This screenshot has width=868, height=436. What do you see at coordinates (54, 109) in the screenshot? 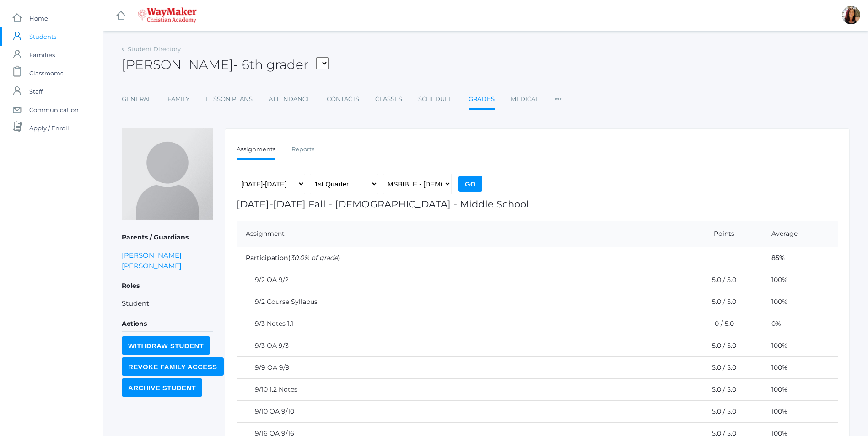
I see `span: Communication` at bounding box center [54, 109].